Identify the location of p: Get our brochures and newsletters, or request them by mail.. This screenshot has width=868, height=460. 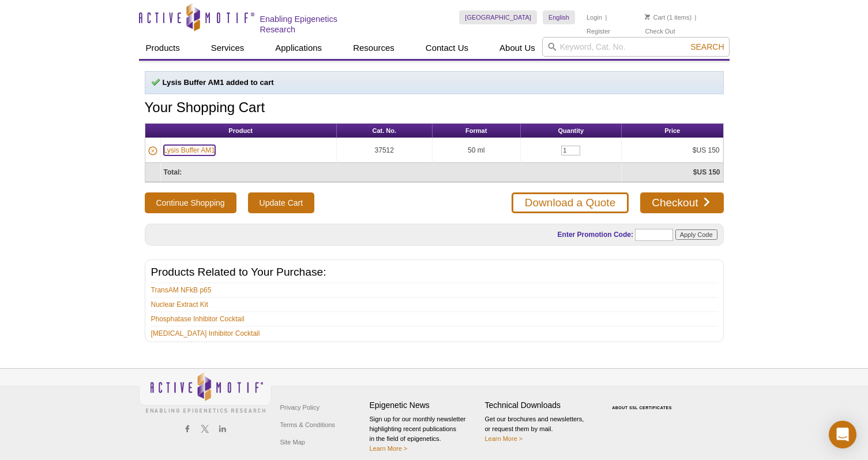
(540, 429).